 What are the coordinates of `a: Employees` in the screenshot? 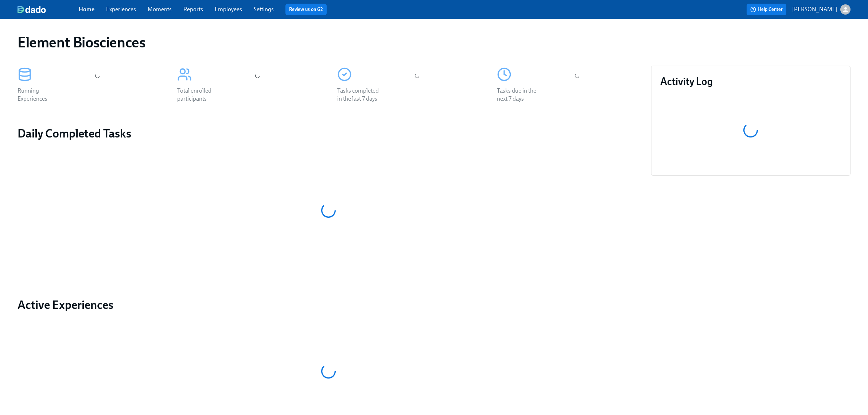 It's located at (228, 9).